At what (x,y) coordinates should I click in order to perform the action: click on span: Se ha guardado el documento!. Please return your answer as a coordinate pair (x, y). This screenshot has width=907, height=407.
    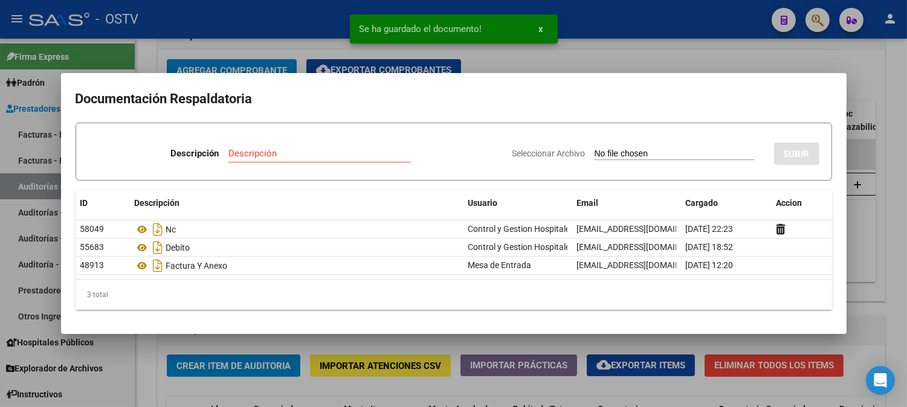
    Looking at the image, I should click on (421, 29).